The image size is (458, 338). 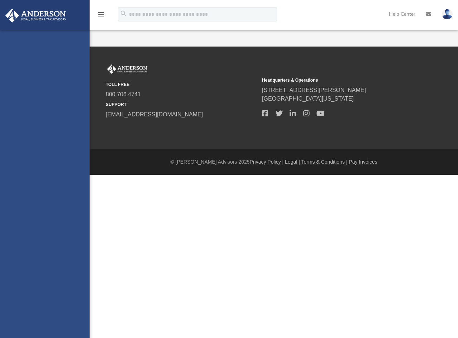 What do you see at coordinates (447, 14) in the screenshot?
I see `img: User Pic` at bounding box center [447, 14].